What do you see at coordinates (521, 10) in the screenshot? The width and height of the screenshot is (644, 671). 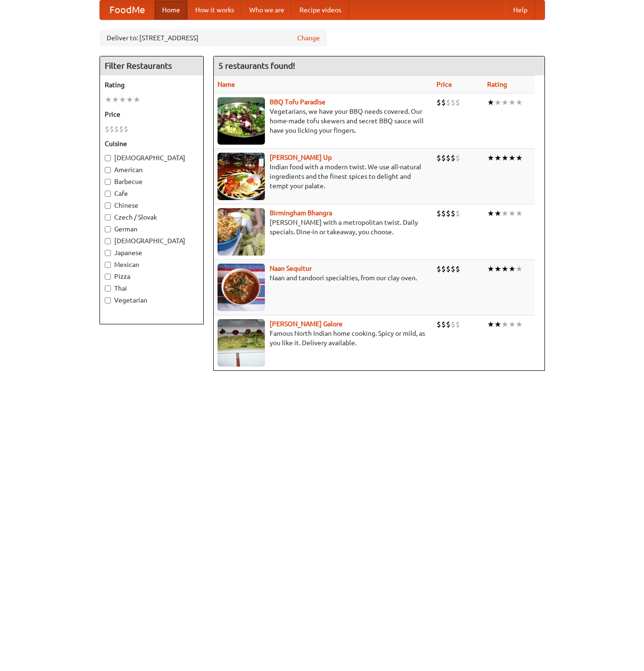 I see `a: Help` at bounding box center [521, 10].